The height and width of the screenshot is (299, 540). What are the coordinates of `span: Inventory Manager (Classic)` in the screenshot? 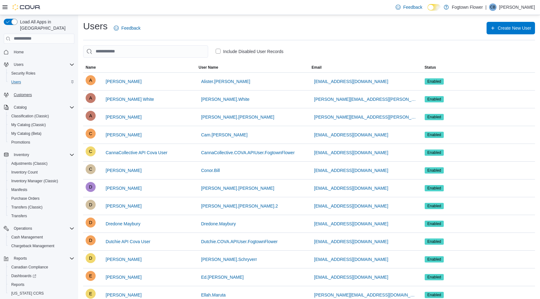 It's located at (42, 181).